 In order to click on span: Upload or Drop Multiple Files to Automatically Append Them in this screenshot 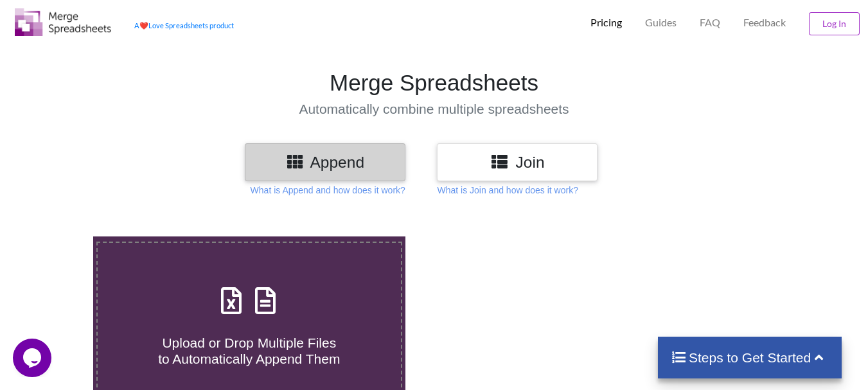, I will do `click(249, 351)`.